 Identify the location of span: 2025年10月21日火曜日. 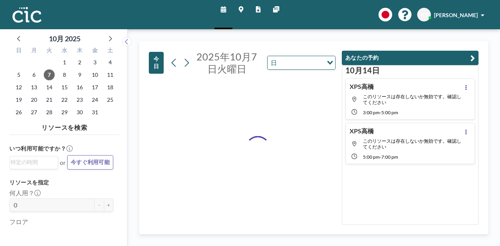
(49, 100).